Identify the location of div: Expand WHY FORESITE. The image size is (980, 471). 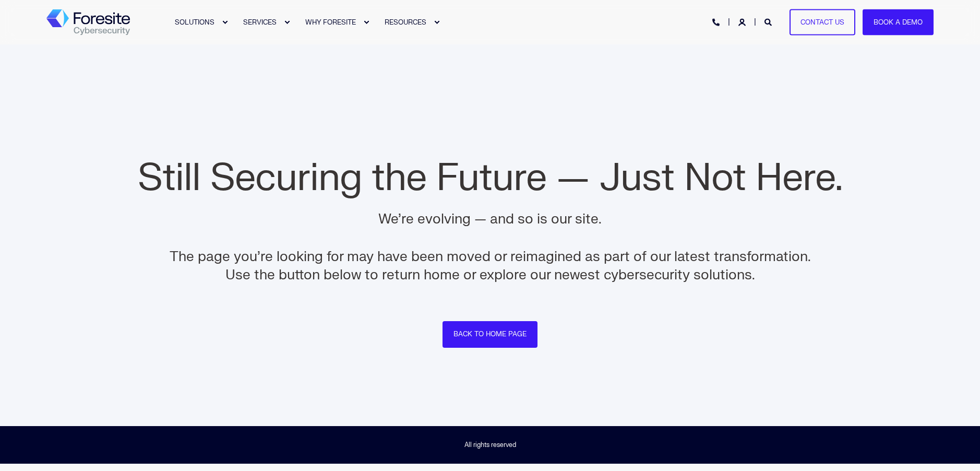
(366, 23).